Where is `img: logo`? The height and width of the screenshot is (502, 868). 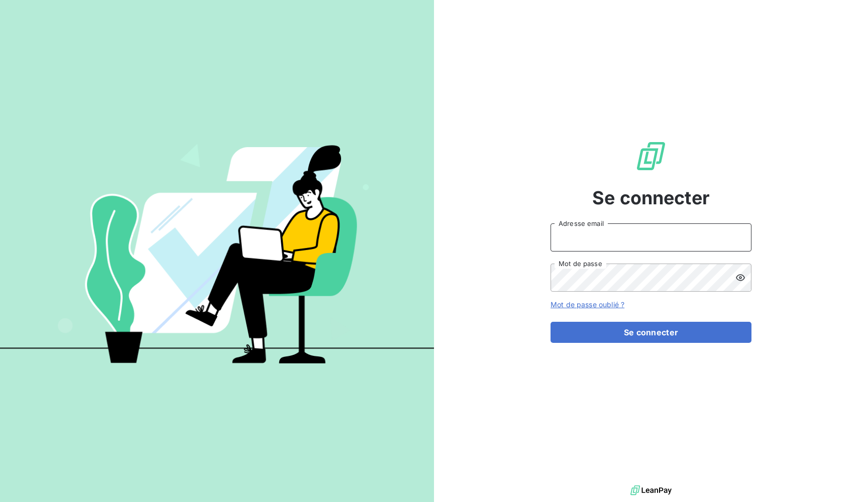
img: logo is located at coordinates (651, 490).